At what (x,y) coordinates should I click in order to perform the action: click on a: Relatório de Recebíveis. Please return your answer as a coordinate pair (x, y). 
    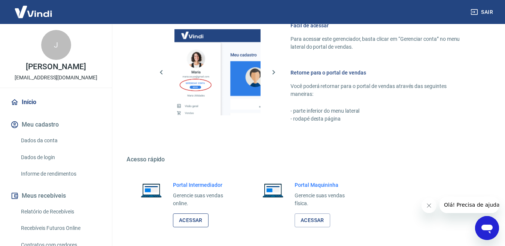
    Looking at the image, I should click on (60, 212).